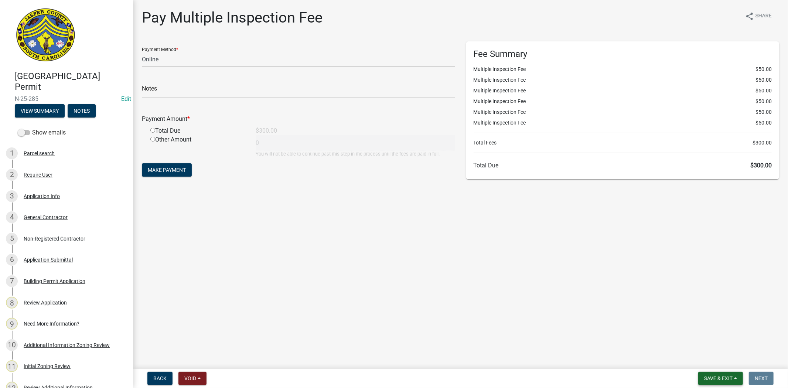  I want to click on div: Review Application, so click(45, 303).